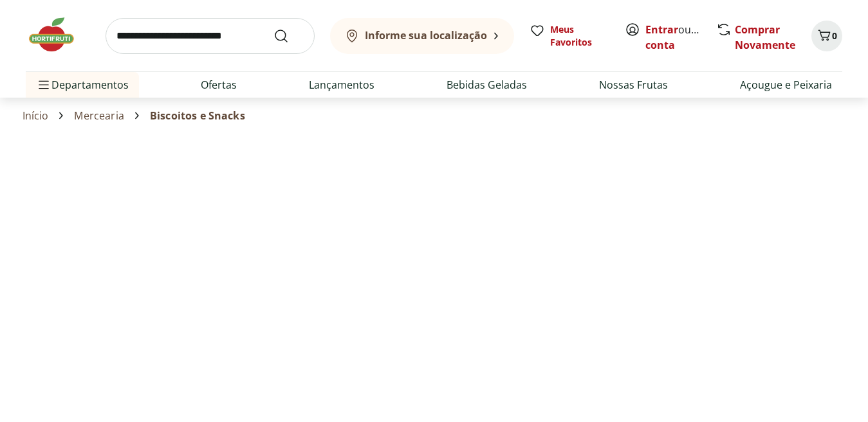 Image resolution: width=868 pixels, height=422 pixels. What do you see at coordinates (58, 35) in the screenshot?
I see `img: Hortifruti` at bounding box center [58, 35].